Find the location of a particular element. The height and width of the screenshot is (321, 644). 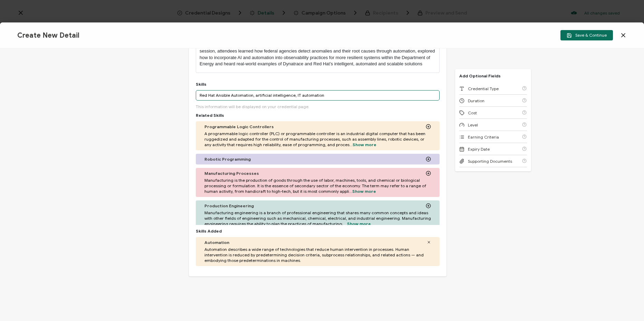

span: Cost is located at coordinates (472, 113).